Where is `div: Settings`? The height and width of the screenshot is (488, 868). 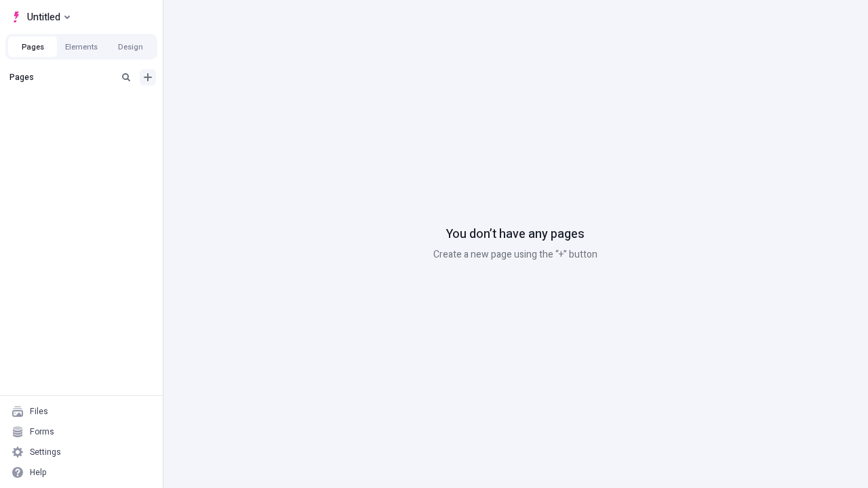 div: Settings is located at coordinates (46, 452).